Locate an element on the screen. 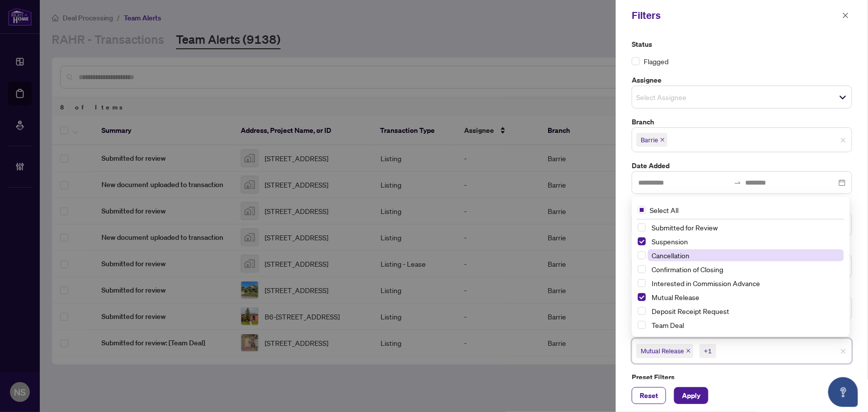 This screenshot has height=412, width=868. label: Branch is located at coordinates (741, 122).